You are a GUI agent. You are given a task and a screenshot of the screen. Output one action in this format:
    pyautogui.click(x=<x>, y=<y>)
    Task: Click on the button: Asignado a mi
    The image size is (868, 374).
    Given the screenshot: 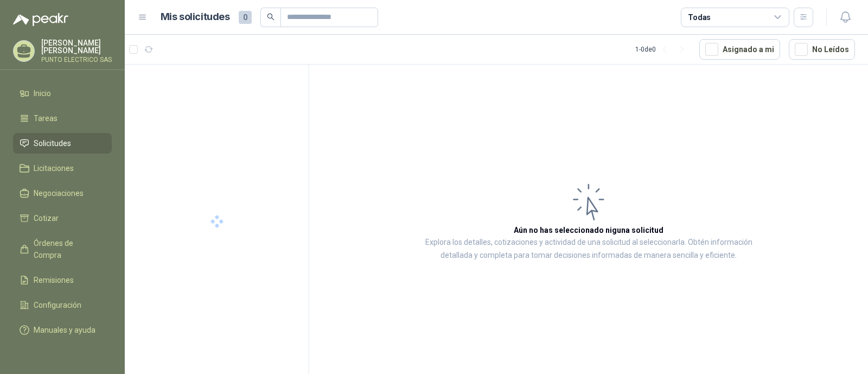 What is the action you would take?
    pyautogui.click(x=739, y=50)
    